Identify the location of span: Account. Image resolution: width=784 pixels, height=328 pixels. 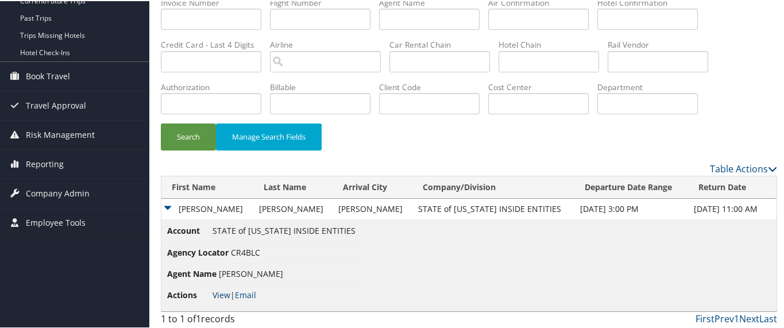
(188, 230).